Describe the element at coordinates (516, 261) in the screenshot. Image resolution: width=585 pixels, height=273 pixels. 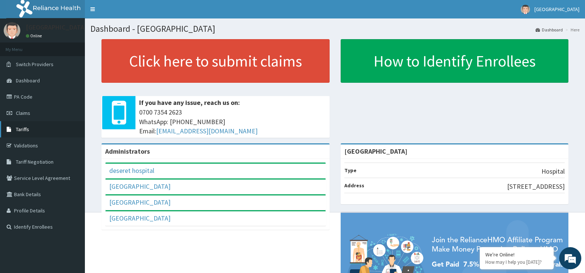
I see `p: How may I help you today?` at that location.